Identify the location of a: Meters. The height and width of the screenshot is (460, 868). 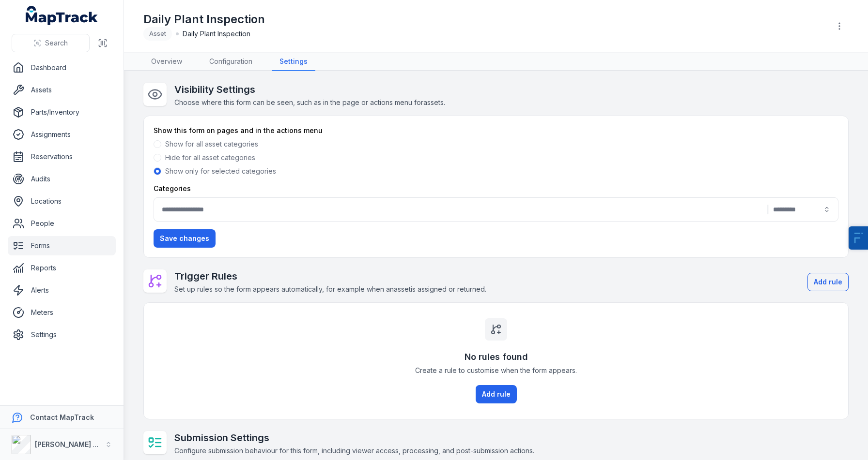
(61, 313).